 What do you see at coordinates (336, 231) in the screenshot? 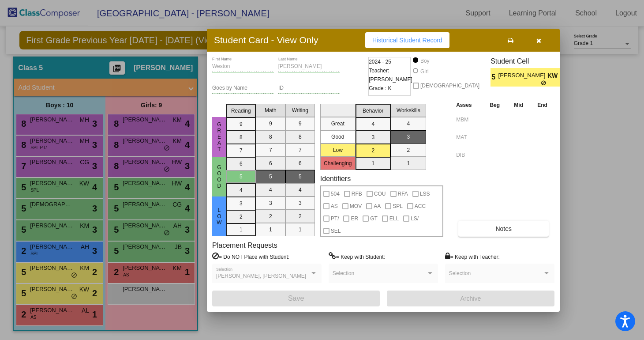
I see `span: SEL` at bounding box center [336, 231].